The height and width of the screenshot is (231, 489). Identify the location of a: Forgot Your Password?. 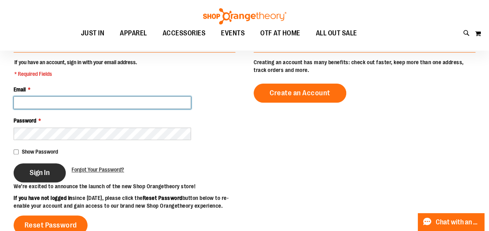
(98, 170).